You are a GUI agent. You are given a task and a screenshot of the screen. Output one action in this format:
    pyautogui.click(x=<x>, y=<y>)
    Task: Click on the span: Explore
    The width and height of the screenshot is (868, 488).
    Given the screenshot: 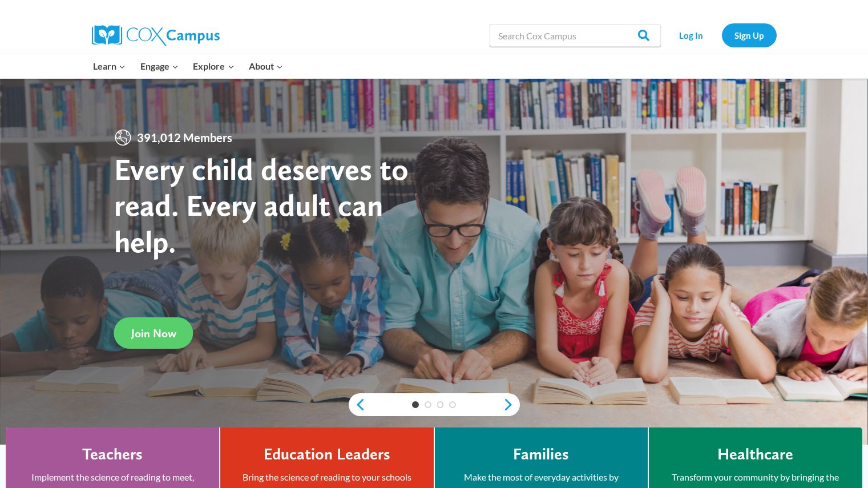 What is the action you would take?
    pyautogui.click(x=213, y=66)
    